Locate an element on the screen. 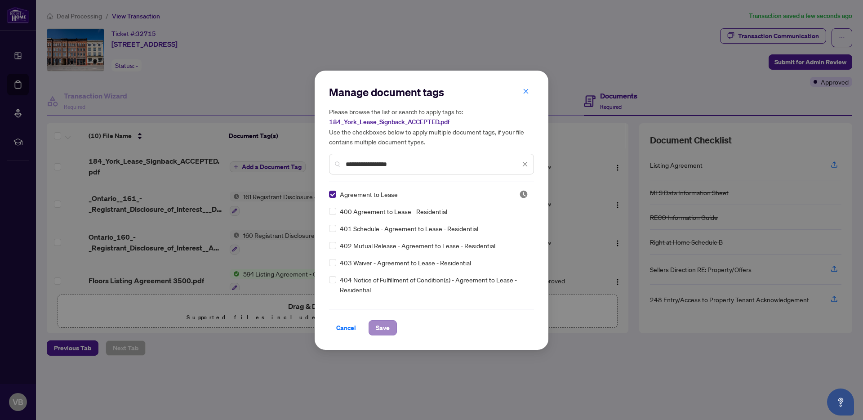  span: Cancel is located at coordinates (346, 328).